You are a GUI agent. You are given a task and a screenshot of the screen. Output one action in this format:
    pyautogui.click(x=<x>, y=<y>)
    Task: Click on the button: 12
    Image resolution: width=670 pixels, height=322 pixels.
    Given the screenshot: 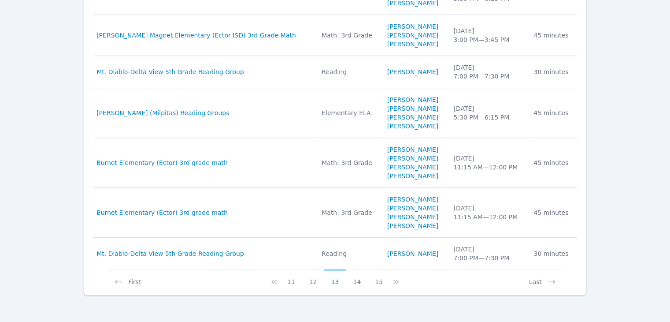 What is the action you would take?
    pyautogui.click(x=313, y=278)
    